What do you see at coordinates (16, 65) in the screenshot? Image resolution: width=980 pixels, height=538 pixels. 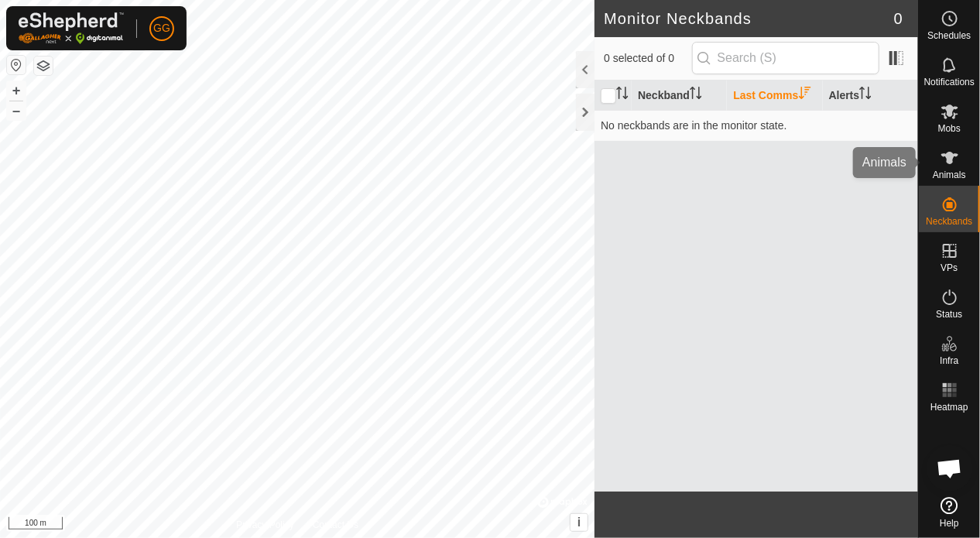 I see `button: Reset Map` at bounding box center [16, 65].